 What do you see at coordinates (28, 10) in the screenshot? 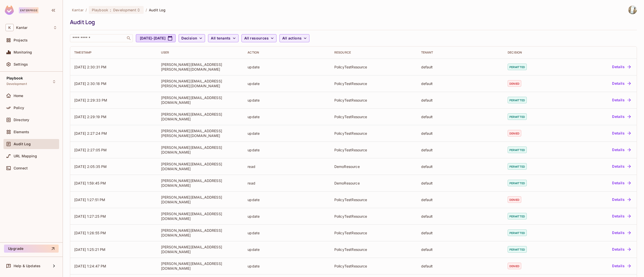
I see `div: Enterprise` at bounding box center [28, 10].